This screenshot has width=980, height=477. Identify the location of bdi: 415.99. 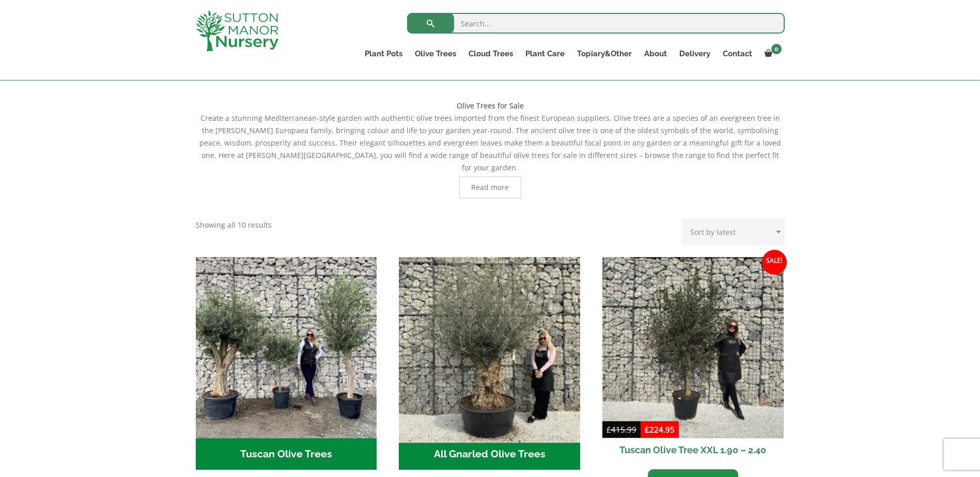
(621, 429).